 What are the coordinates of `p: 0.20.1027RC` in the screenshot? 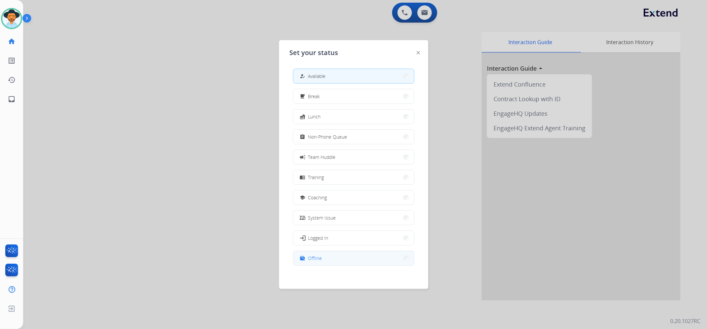 It's located at (685, 321).